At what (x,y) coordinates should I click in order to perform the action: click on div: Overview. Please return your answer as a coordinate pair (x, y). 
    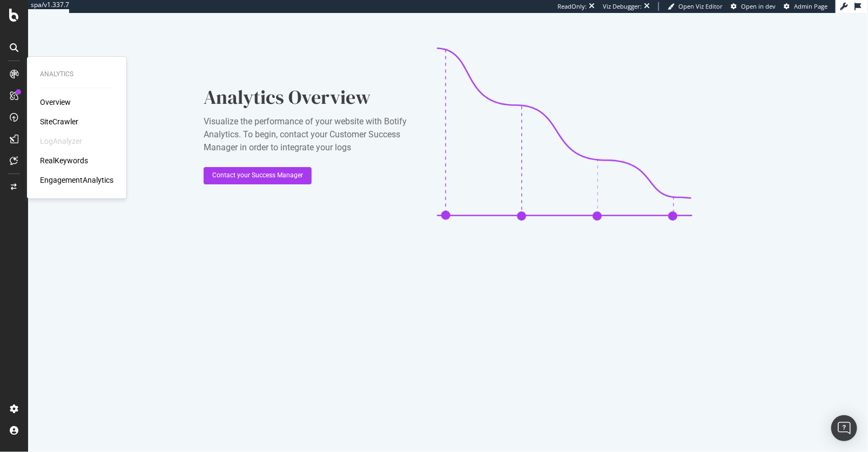
    Looking at the image, I should click on (55, 102).